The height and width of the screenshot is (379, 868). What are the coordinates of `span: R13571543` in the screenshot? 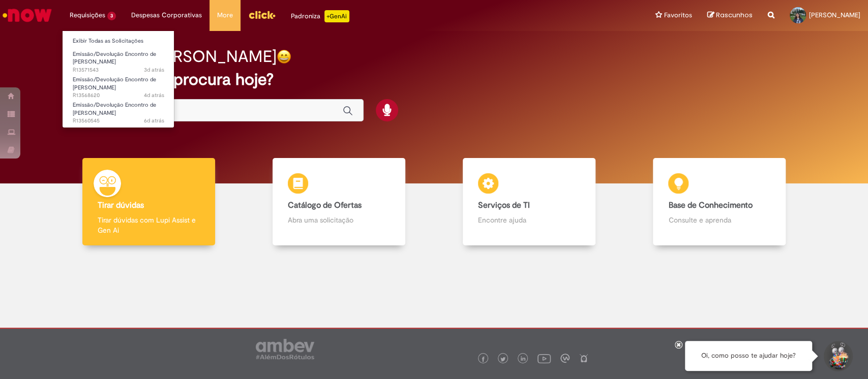 It's located at (119, 70).